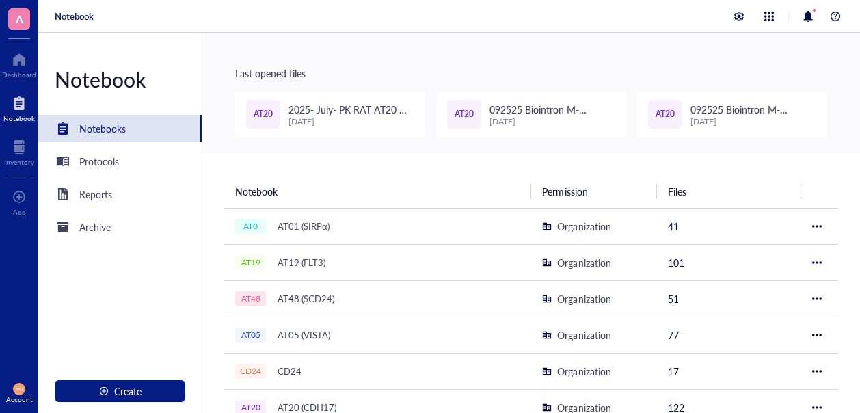 The image size is (860, 413). I want to click on a: Dashboard, so click(19, 64).